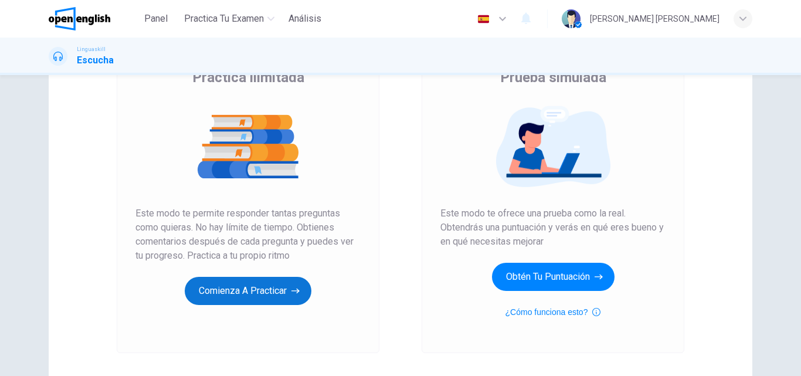  Describe the element at coordinates (91, 49) in the screenshot. I see `span: Linguaskill` at that location.